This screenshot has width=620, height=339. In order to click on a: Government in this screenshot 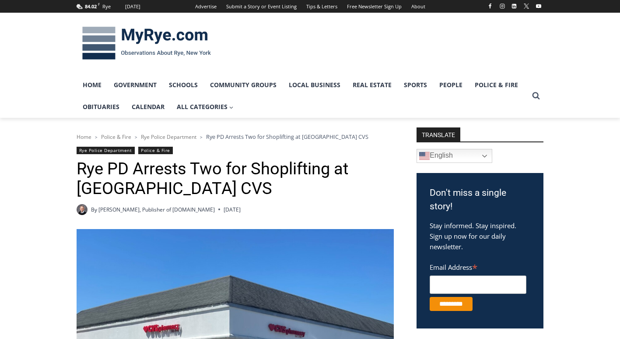, I will do `click(135, 85)`.